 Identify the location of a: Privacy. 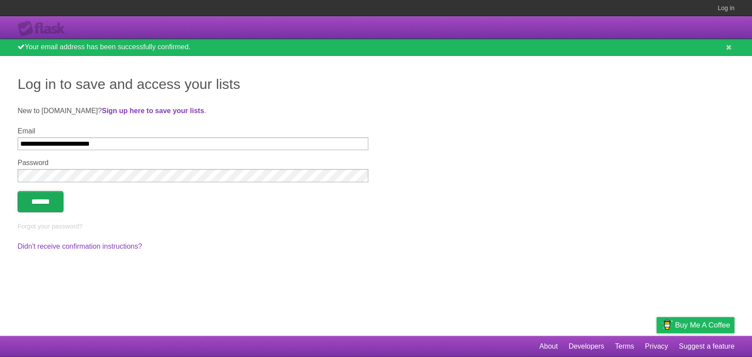
(657, 347).